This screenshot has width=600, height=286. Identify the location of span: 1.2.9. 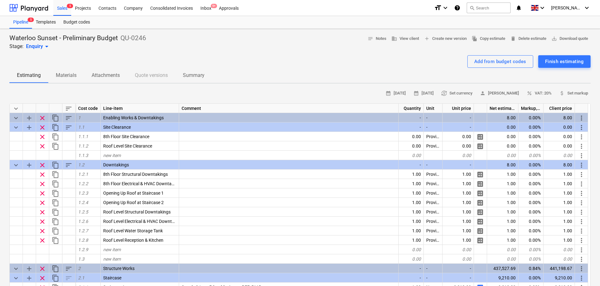
(83, 250).